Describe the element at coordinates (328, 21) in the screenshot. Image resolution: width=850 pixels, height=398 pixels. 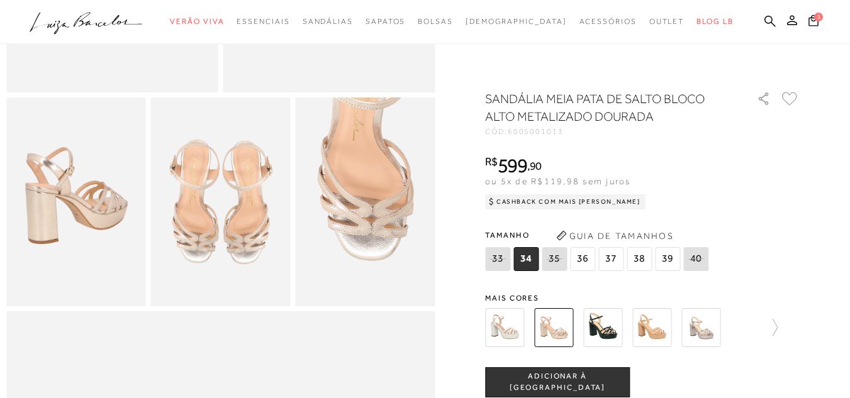
I see `span: Sandálias` at that location.